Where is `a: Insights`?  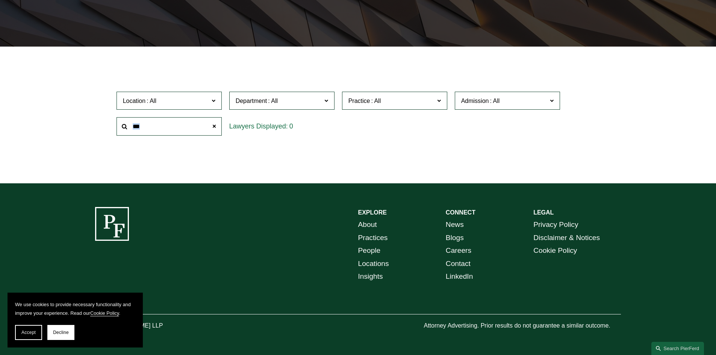 a: Insights is located at coordinates (371, 277).